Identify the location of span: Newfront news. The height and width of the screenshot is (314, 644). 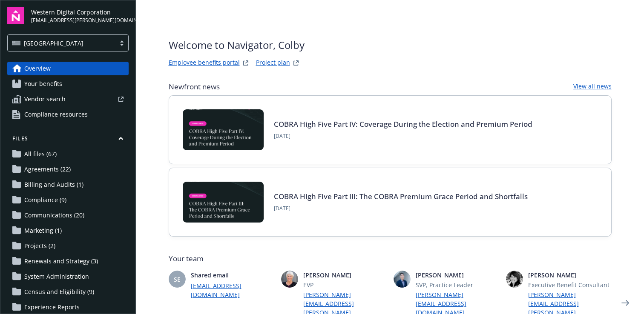
(194, 87).